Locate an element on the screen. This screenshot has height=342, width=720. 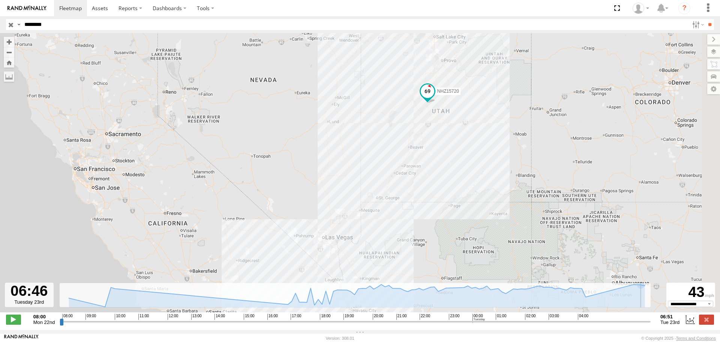
span: NHZ15720 is located at coordinates (448, 91).